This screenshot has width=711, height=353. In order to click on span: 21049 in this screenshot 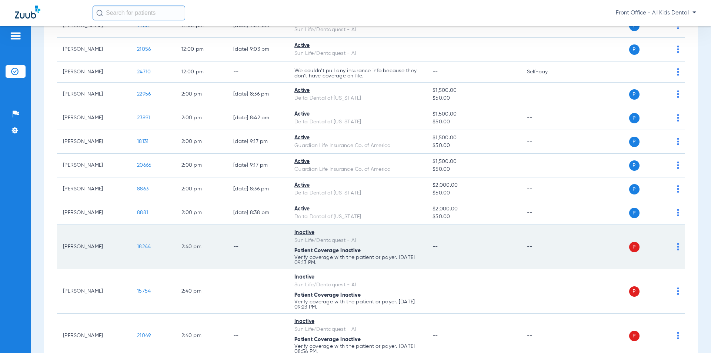, I will do `click(144, 336)`.